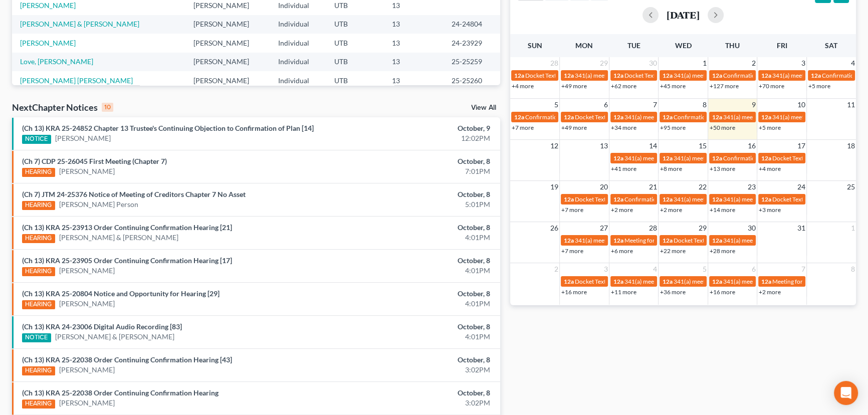 The image size is (868, 415). What do you see at coordinates (127, 227) in the screenshot?
I see `a: (Ch 13) KRA 25-23913 Order Continuing Confirmation Hearing [21]` at bounding box center [127, 227].